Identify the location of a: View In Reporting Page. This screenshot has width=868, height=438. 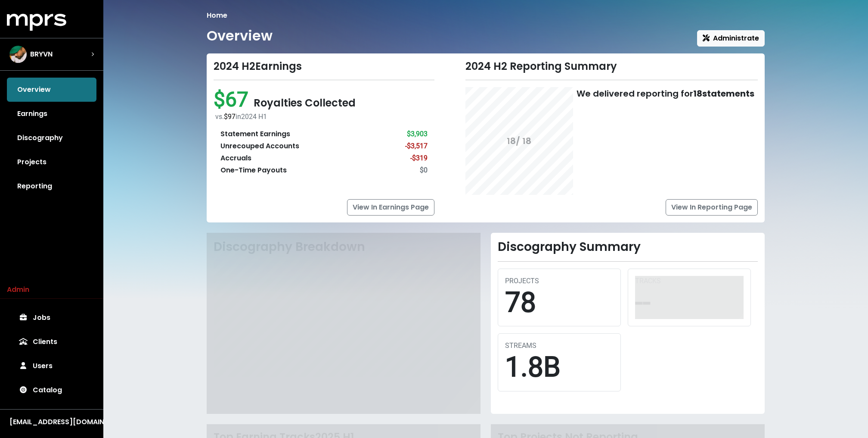
(712, 208).